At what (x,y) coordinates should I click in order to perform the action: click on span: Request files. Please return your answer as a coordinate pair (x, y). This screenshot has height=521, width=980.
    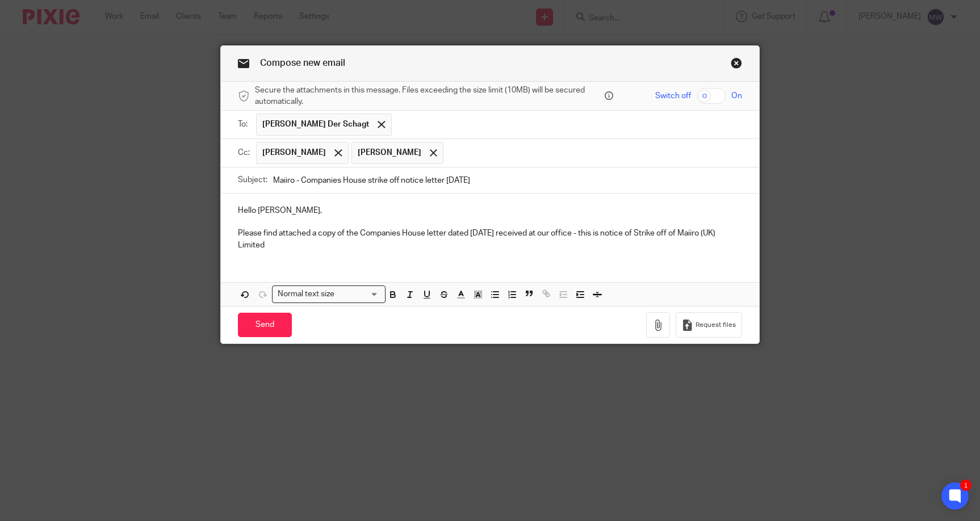
    Looking at the image, I should click on (715, 325).